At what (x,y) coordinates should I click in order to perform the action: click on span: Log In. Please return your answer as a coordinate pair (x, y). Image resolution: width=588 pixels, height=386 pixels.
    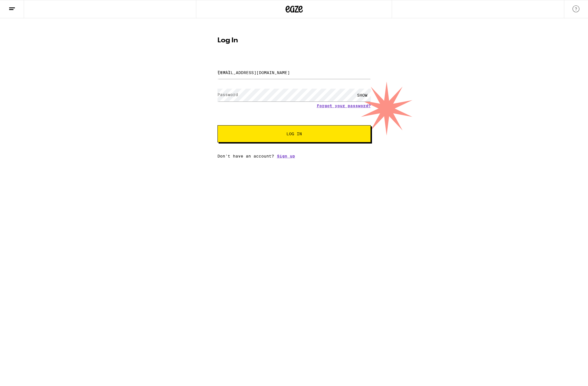
    Looking at the image, I should click on (294, 134).